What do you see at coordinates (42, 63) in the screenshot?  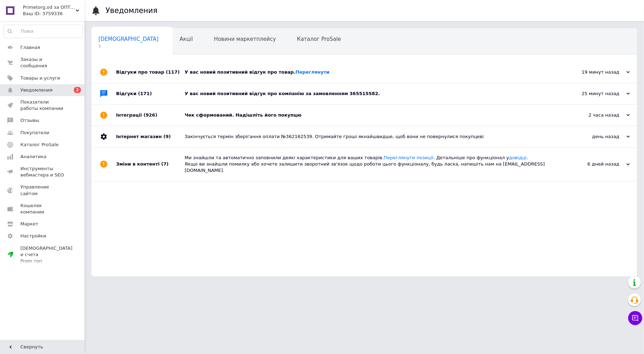 I see `span: Заказы и сообщения` at bounding box center [42, 63].